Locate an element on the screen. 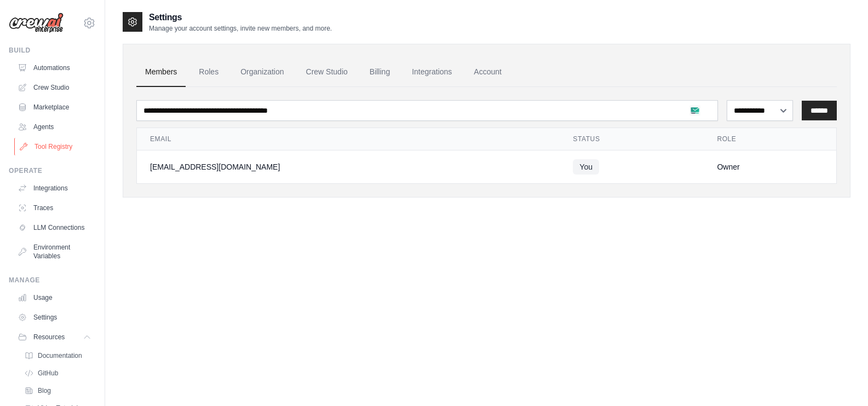 Image resolution: width=868 pixels, height=406 pixels. h2: Settings is located at coordinates (240, 18).